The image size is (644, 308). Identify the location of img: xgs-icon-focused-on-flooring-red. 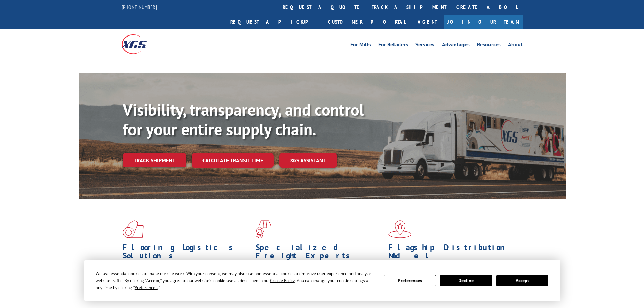
(263, 229).